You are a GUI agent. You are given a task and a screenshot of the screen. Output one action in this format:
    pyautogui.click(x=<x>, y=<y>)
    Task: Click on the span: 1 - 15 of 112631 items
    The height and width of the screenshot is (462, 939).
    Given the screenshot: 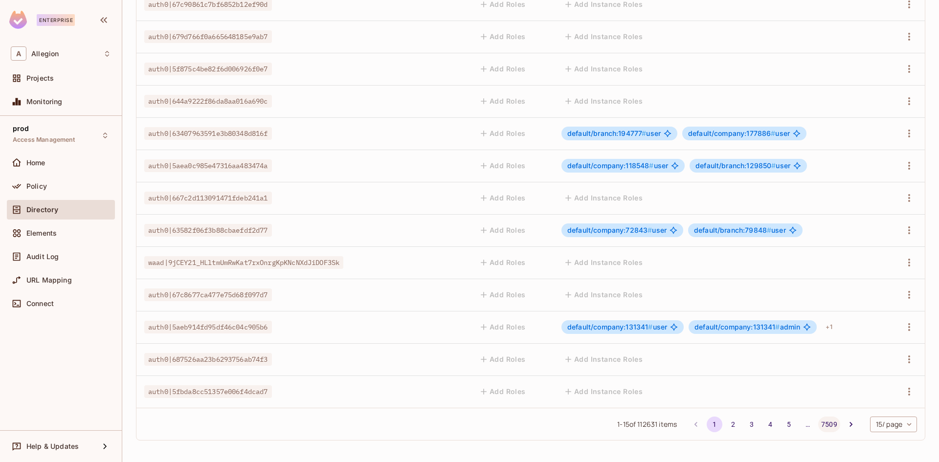 What is the action you would take?
    pyautogui.click(x=647, y=425)
    